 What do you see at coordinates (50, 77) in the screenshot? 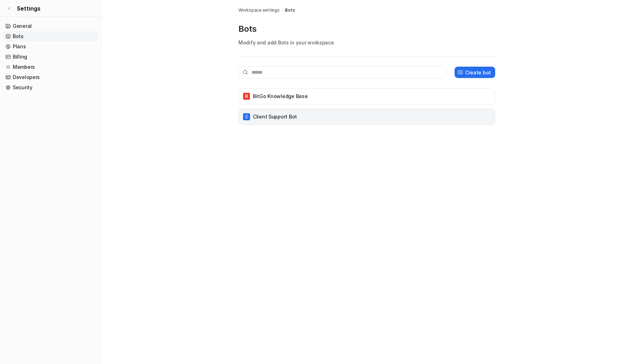
I see `a: Developers` at bounding box center [50, 77].